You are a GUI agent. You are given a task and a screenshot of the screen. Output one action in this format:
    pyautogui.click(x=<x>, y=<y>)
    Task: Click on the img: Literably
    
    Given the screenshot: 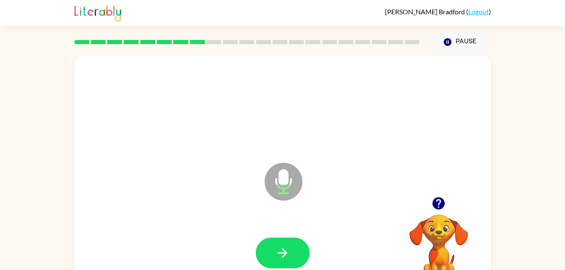 What is the action you would take?
    pyautogui.click(x=98, y=13)
    